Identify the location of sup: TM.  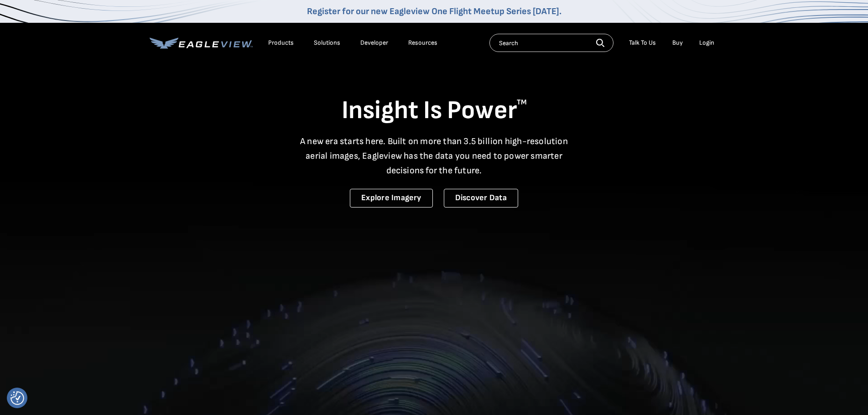
(522, 103).